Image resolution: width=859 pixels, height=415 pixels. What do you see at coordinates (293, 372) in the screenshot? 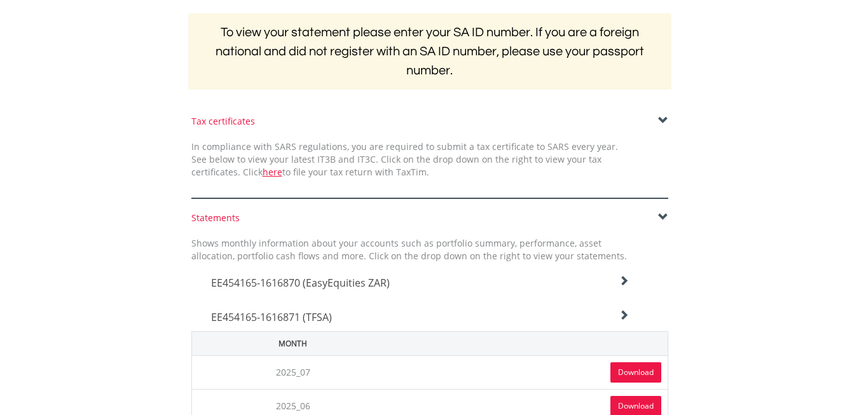
I see `td: 2025_07` at bounding box center [293, 372].